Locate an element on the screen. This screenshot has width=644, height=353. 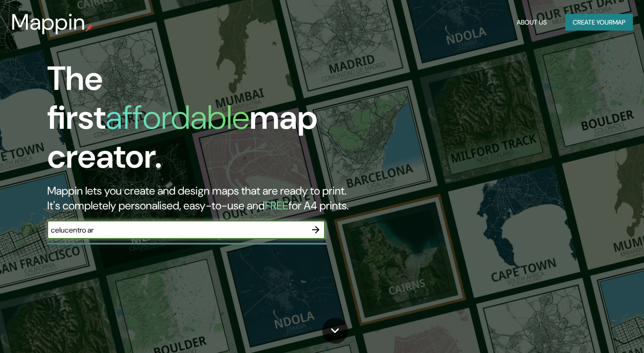
button: Create yourmap is located at coordinates (599, 22).